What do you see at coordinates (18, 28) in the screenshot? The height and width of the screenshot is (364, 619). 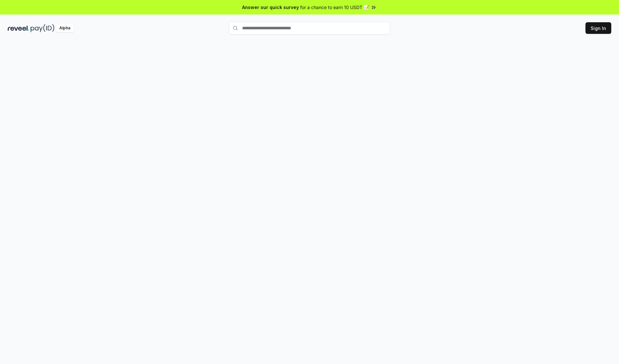 I see `img: reveel_dark` at bounding box center [18, 28].